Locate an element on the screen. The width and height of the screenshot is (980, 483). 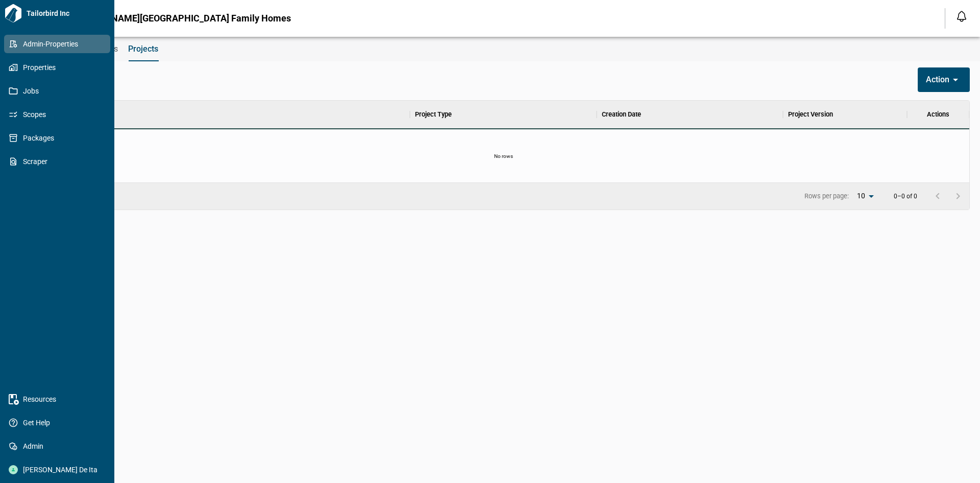
p: Action is located at coordinates (938, 80).